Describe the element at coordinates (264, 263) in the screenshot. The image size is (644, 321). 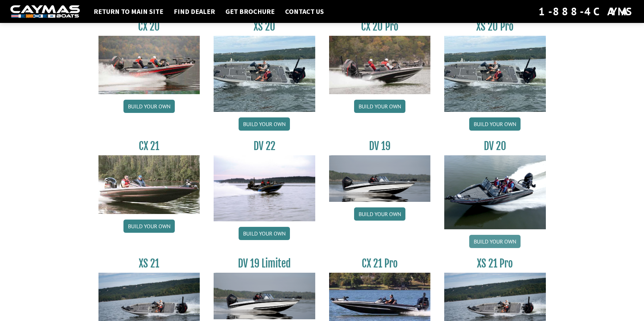
I see `h3: DV 19 Limited` at that location.